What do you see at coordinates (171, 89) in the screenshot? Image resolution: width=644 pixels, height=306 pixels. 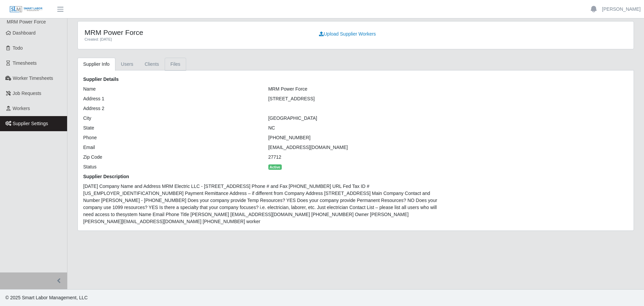 I see `div: Name` at bounding box center [171, 89].